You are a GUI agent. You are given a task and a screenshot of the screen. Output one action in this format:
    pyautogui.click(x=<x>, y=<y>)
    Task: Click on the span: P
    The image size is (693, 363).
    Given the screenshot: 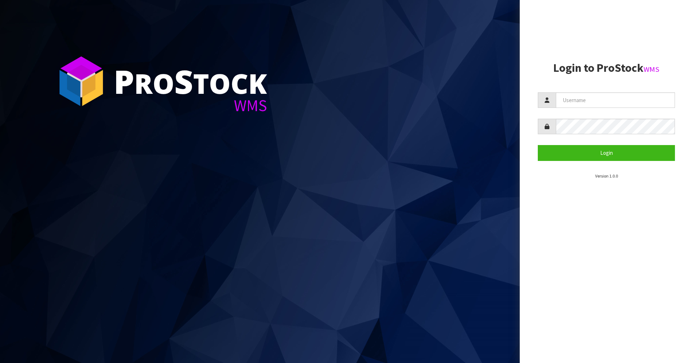 What is the action you would take?
    pyautogui.click(x=124, y=81)
    